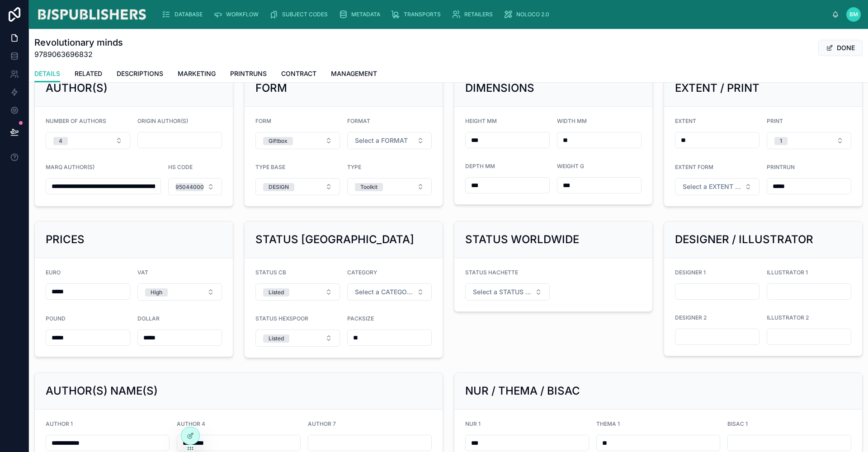 The height and width of the screenshot is (452, 868). Describe the element at coordinates (853, 14) in the screenshot. I see `span: BM` at that location.